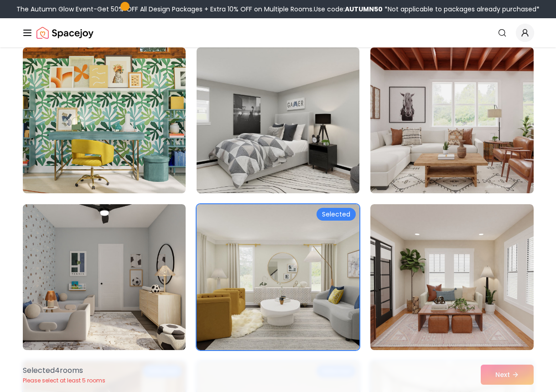 The height and width of the screenshot is (392, 556). I want to click on a: Spacejoy, so click(65, 33).